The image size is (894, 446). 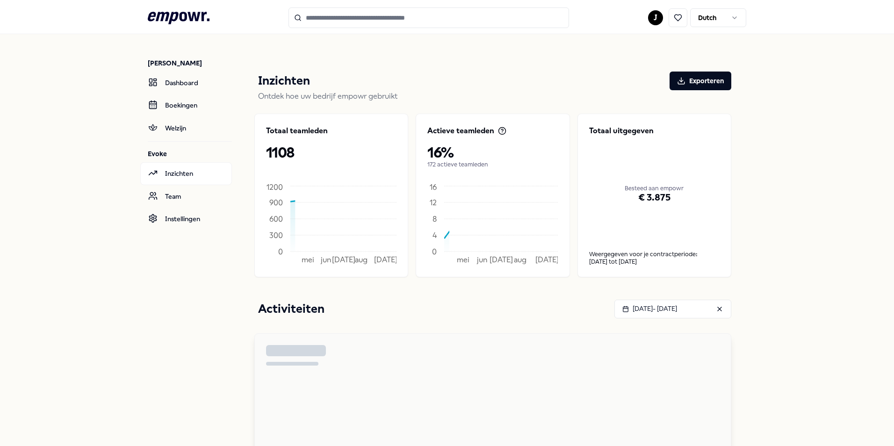 I want to click on tspan: 600, so click(x=276, y=218).